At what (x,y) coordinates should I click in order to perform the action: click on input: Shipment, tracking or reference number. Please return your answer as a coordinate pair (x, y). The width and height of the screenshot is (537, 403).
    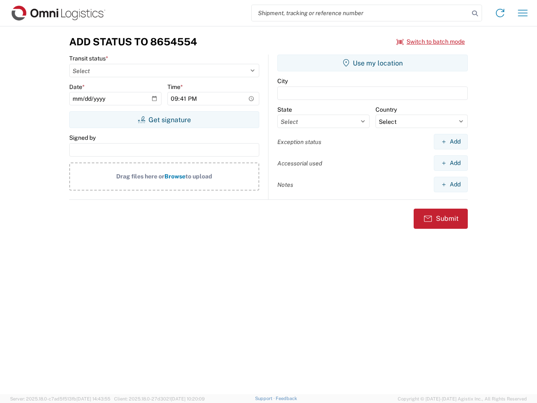
    Looking at the image, I should click on (361, 13).